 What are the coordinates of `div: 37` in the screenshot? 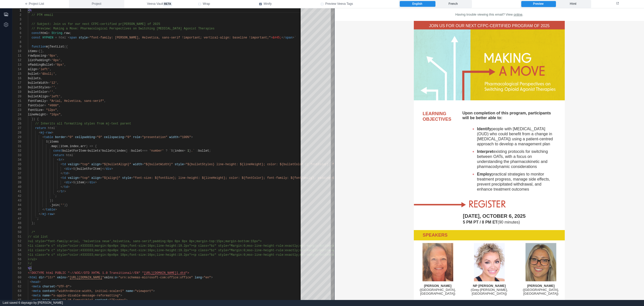 It's located at (17, 174).